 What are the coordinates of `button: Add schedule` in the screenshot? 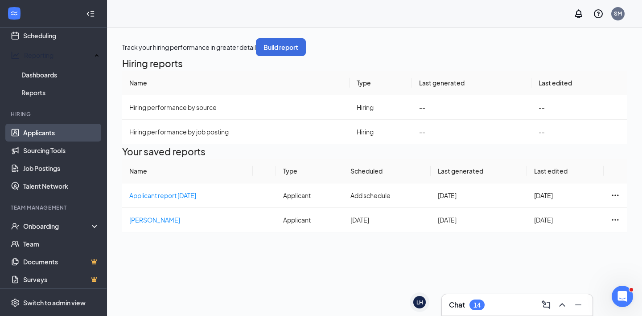 It's located at (370, 196).